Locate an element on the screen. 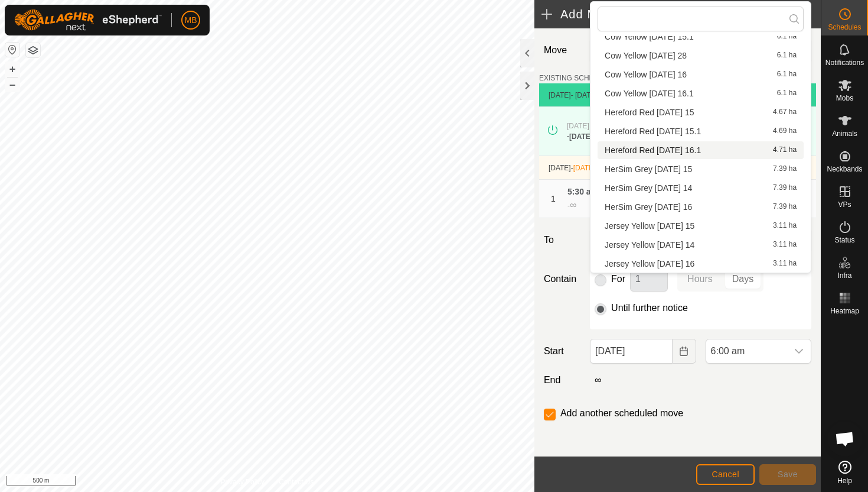  li: HerSim Grey Monday 15 is located at coordinates (700, 169).